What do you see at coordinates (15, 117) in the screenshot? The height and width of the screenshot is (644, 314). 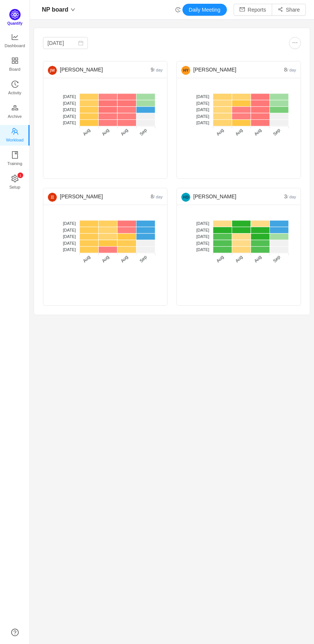 I see `span: Archive` at bounding box center [15, 117].